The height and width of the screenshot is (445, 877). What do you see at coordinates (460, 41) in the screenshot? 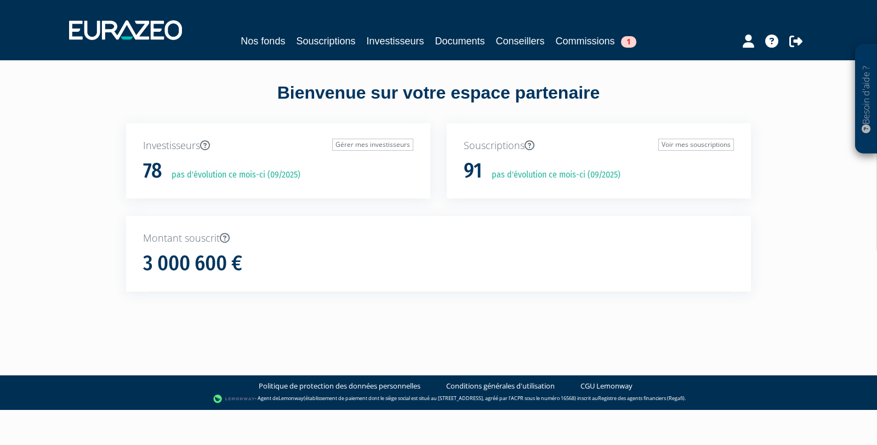
I see `a: Documents` at bounding box center [460, 41].